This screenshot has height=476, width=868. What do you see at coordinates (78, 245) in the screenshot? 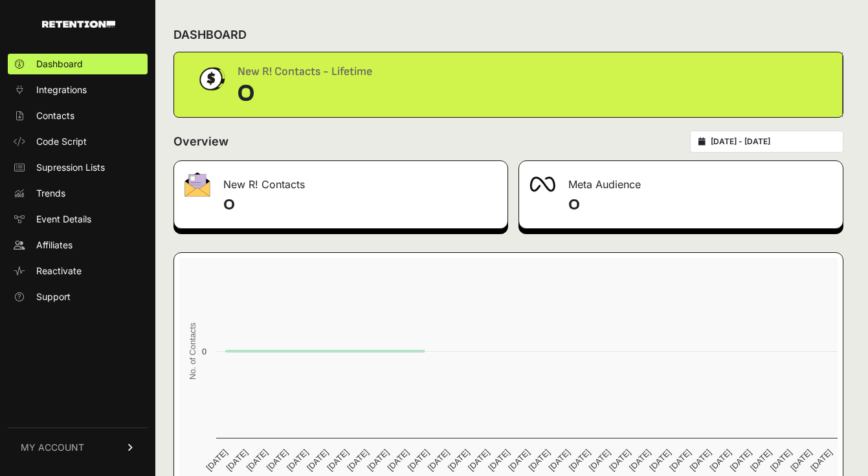
I see `a: Affiliates` at bounding box center [78, 245].